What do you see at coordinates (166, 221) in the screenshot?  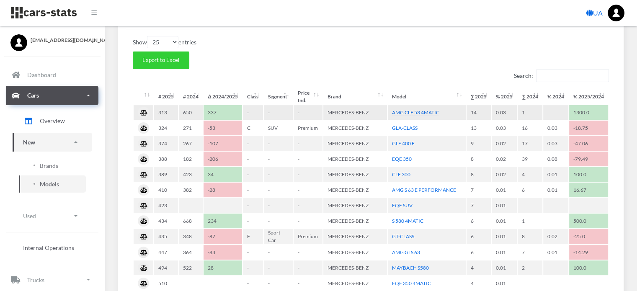 I see `td: 434` at bounding box center [166, 221].